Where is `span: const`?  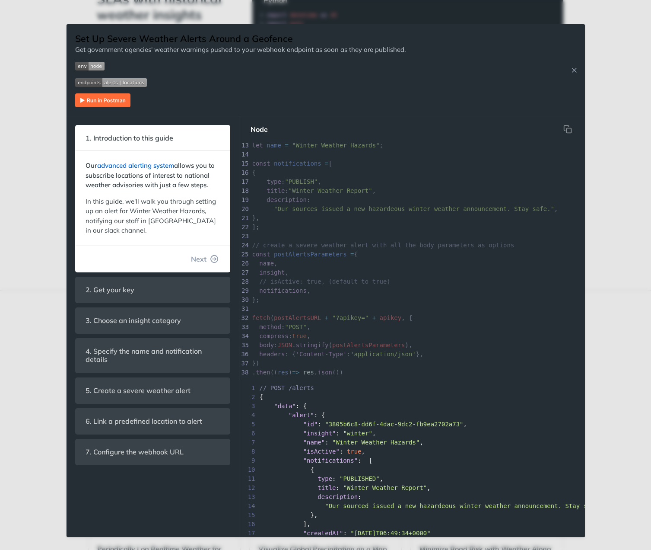
span: const is located at coordinates (261, 163).